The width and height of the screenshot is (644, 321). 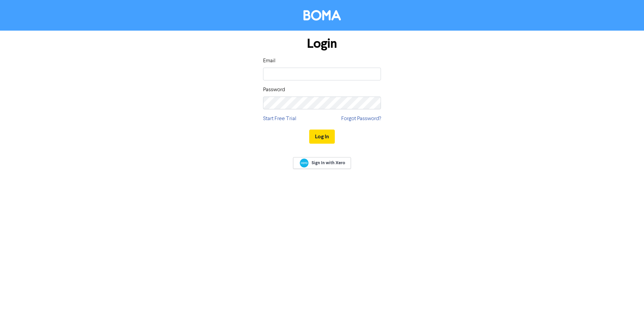 I want to click on a: Forgot Password?, so click(x=361, y=119).